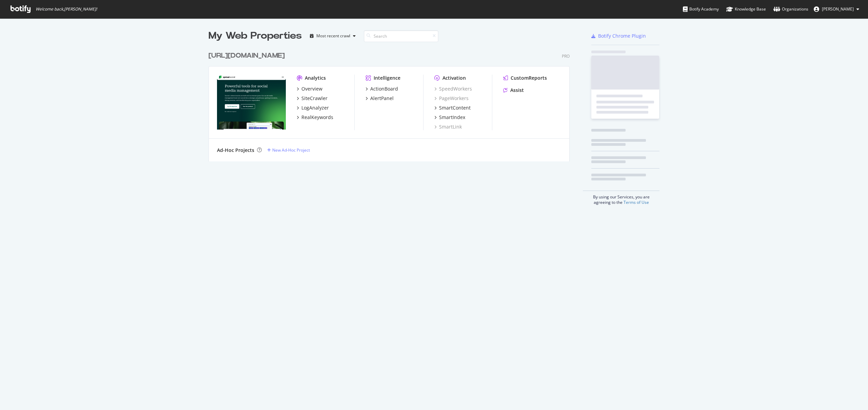 Image resolution: width=868 pixels, height=410 pixels. I want to click on a: Assist, so click(513, 90).